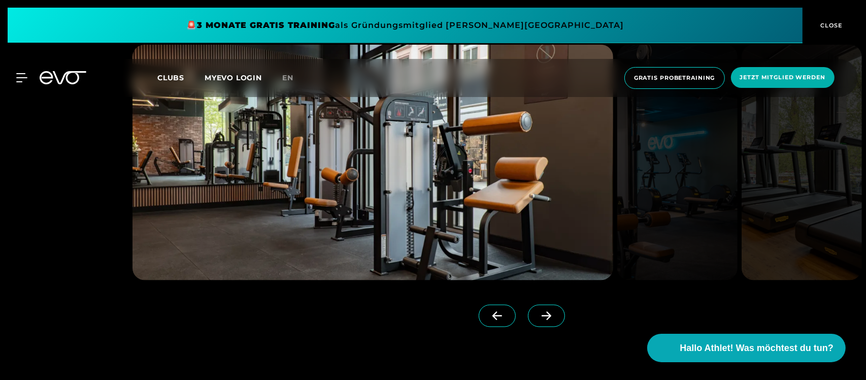  I want to click on span: Clubs, so click(171, 78).